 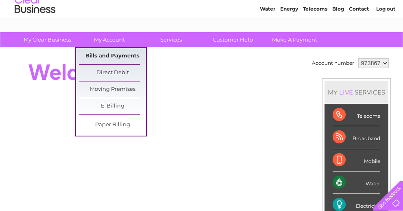 What do you see at coordinates (268, 37) in the screenshot?
I see `a: Water` at bounding box center [268, 37].